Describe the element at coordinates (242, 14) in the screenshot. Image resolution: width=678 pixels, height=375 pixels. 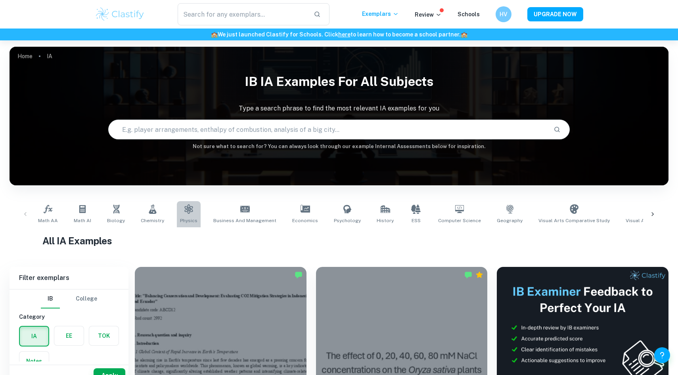
I see `input: Search for any exemplars...` at that location.